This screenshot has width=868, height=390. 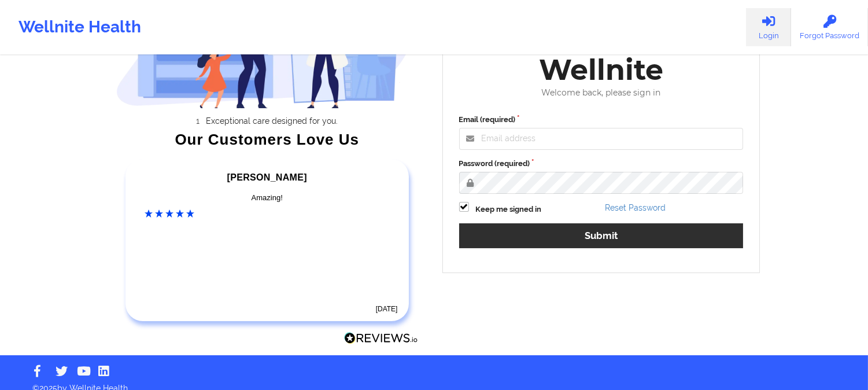 I want to click on a: Reset Password, so click(x=635, y=207).